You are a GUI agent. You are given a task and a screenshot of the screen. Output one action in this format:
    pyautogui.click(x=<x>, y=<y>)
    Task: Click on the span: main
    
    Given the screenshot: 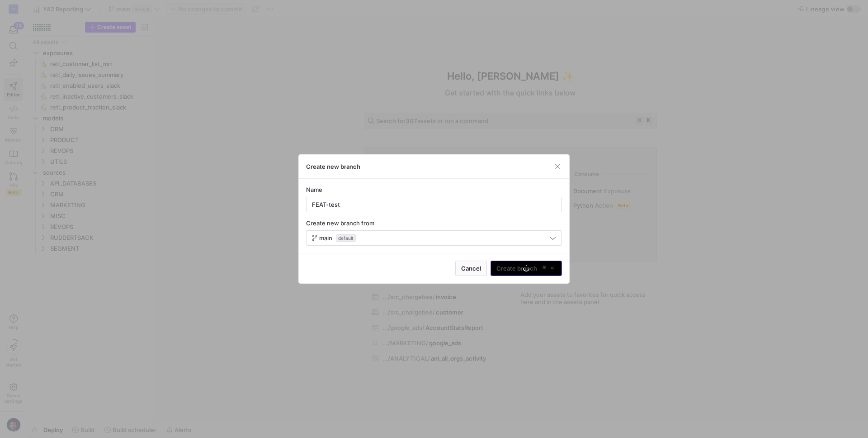 What is the action you would take?
    pyautogui.click(x=325, y=238)
    